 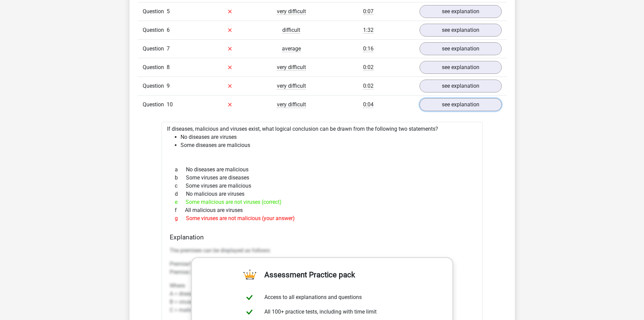 I want to click on span: 1:32, so click(x=368, y=30).